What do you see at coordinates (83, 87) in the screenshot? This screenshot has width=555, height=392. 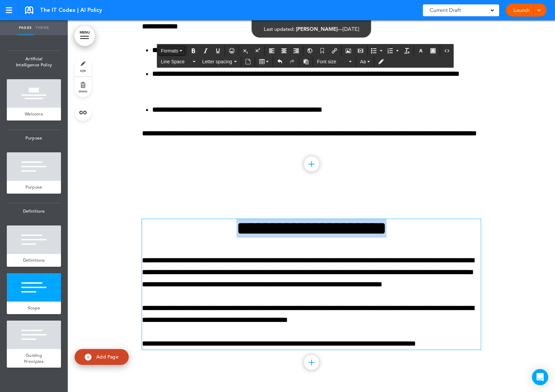 I see `a: delete` at bounding box center [83, 87].